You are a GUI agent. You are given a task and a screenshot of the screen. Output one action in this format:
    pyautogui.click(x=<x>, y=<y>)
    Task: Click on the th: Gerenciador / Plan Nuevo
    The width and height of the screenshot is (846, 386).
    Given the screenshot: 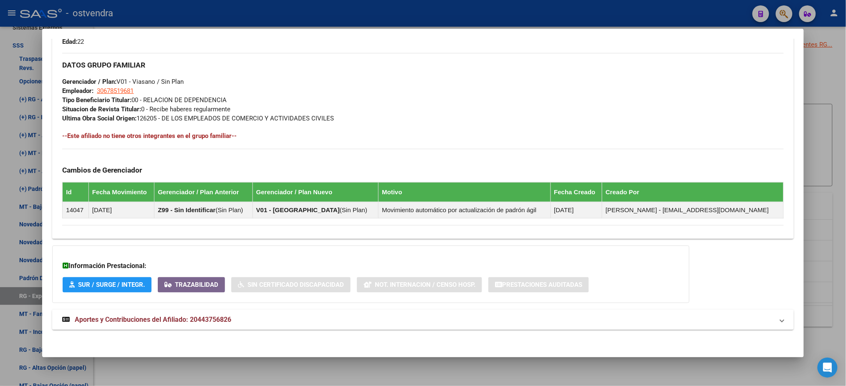 What is the action you would take?
    pyautogui.click(x=315, y=192)
    